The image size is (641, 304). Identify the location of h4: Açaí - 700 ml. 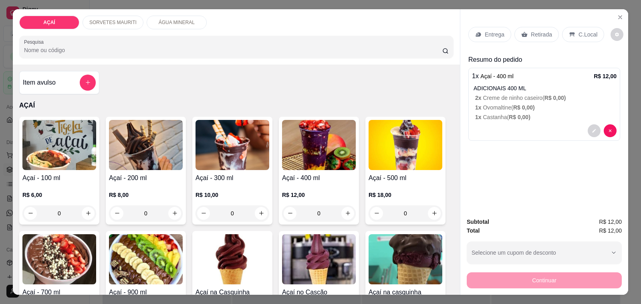
(59, 292).